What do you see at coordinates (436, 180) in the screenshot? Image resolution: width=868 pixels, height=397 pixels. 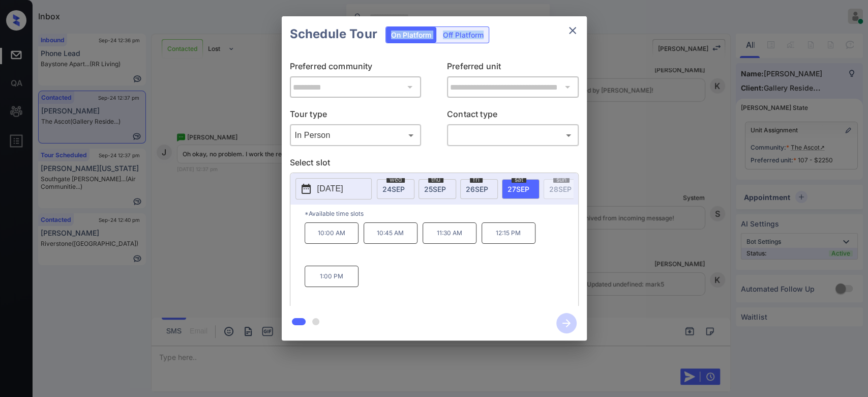 I see `span: thu` at bounding box center [436, 180].